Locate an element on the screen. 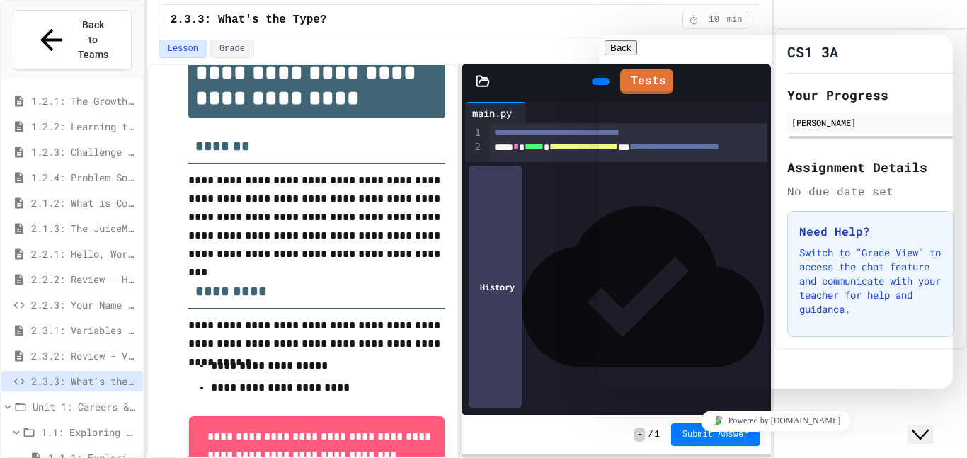 This screenshot has height=458, width=967. span: 2.2.2: Review - Hello, World! is located at coordinates (84, 279).